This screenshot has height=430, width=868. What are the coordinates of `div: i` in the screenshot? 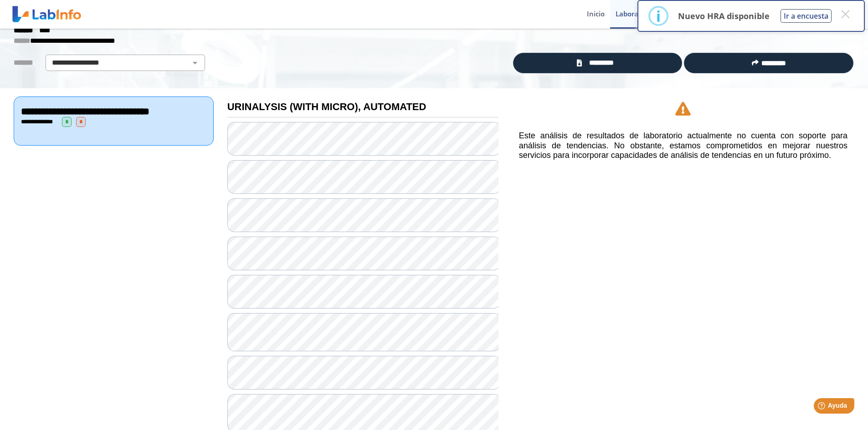 It's located at (658, 16).